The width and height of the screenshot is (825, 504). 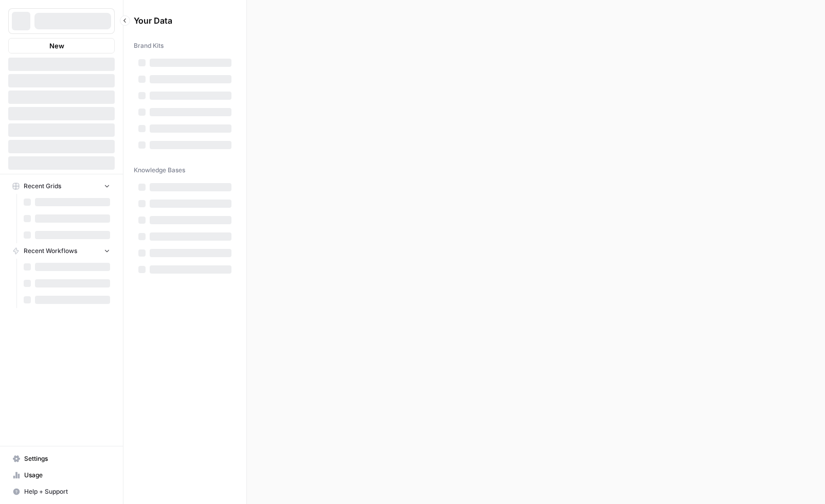 What do you see at coordinates (61, 251) in the screenshot?
I see `button: Recent Workflows` at bounding box center [61, 251].